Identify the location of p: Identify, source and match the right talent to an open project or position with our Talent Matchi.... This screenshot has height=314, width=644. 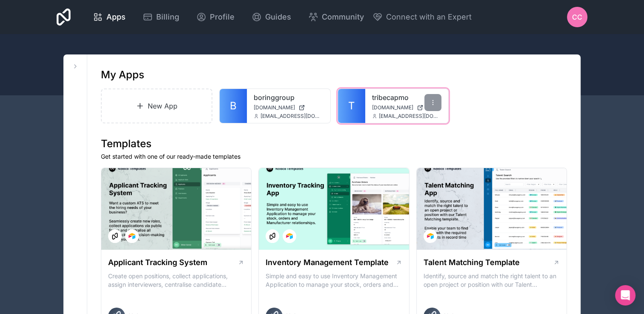
(491, 281).